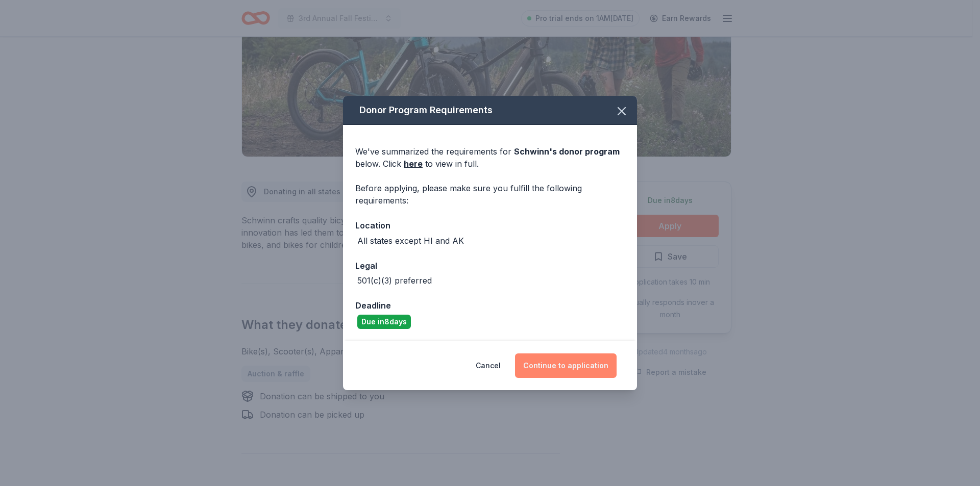 Image resolution: width=980 pixels, height=486 pixels. I want to click on div: All states except HI and AK, so click(410, 241).